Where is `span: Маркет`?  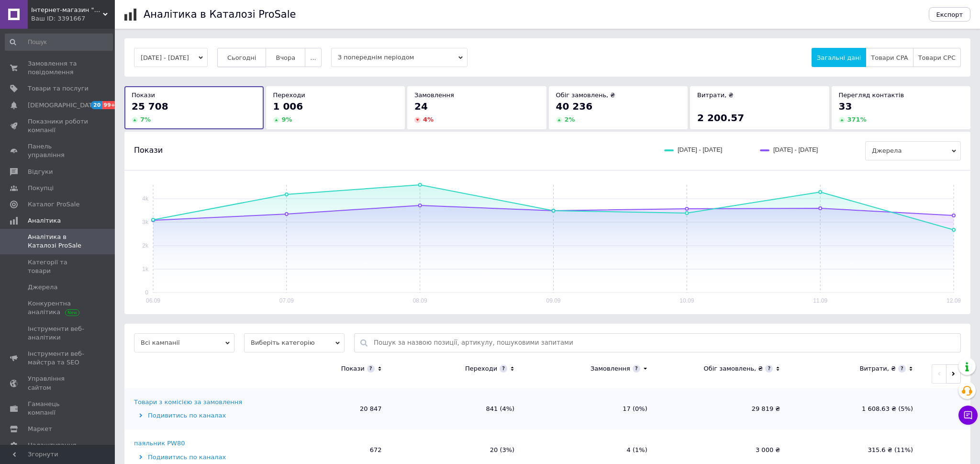 span: Маркет is located at coordinates (40, 429).